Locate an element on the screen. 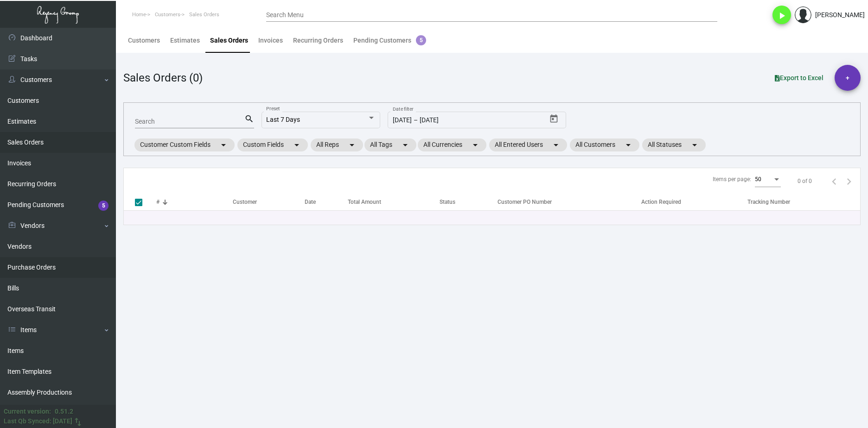 This screenshot has width=868, height=428. div: Pending Customers is located at coordinates (389, 40).